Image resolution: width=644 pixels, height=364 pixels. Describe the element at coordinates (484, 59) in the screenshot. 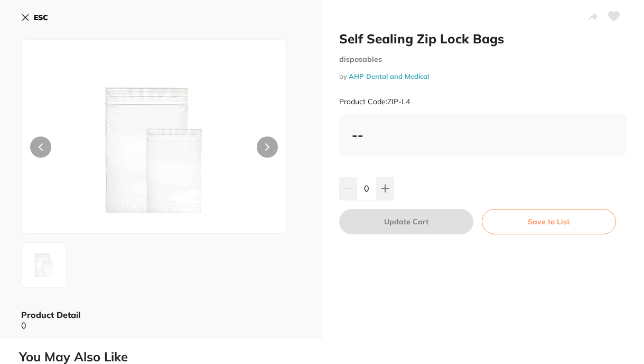

I see `small: disposables` at that location.